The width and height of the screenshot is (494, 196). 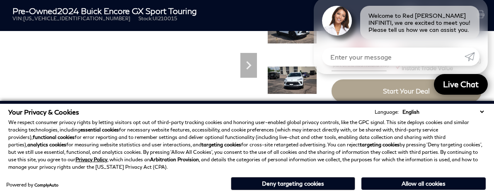 I want to click on u: Privacy Policy, so click(x=91, y=160).